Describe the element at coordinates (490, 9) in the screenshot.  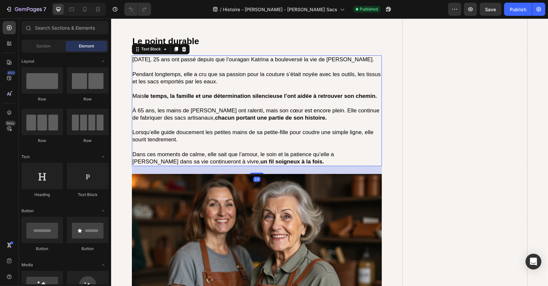
I see `span: Save` at that location.